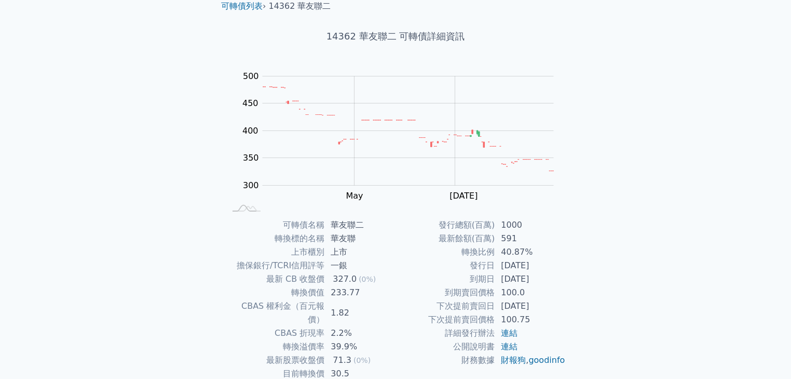  Describe the element at coordinates (275, 238) in the screenshot. I see `td: 轉換標的名稱` at that location.